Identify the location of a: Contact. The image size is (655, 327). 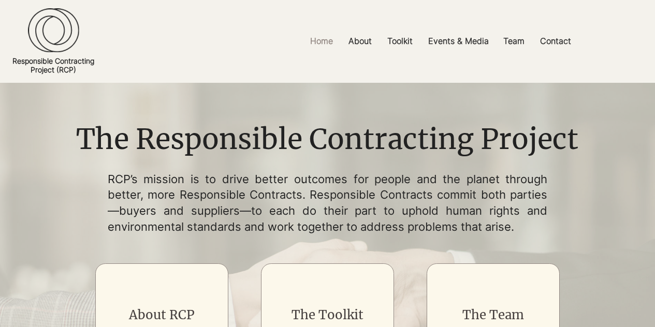
(556, 41).